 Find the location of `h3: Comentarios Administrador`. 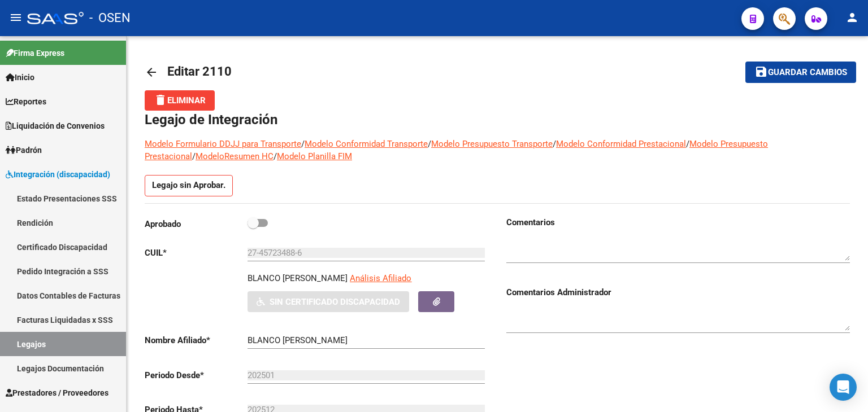

h3: Comentarios Administrador is located at coordinates (679, 292).